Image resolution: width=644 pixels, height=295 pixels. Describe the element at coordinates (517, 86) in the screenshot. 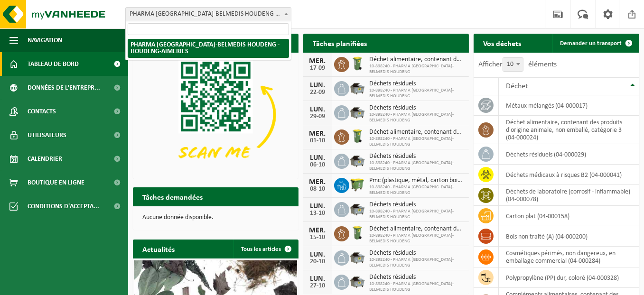

I see `span: Déchet` at that location.